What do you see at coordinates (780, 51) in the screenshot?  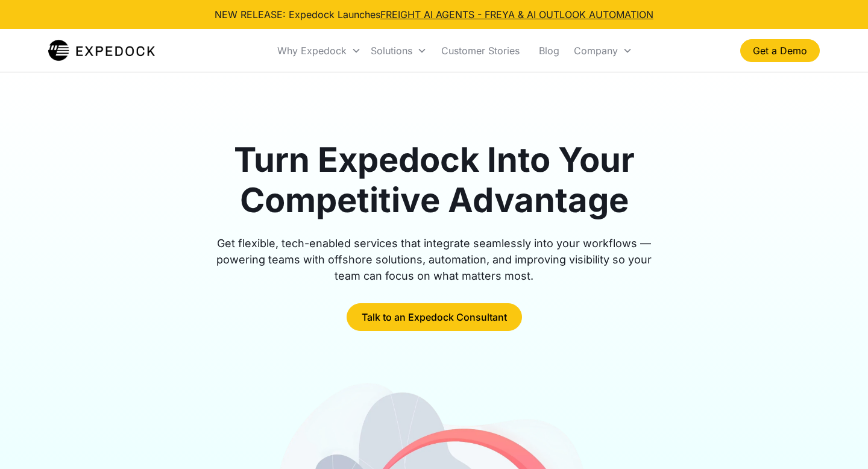 I see `a: Get a Demo` at bounding box center [780, 51].